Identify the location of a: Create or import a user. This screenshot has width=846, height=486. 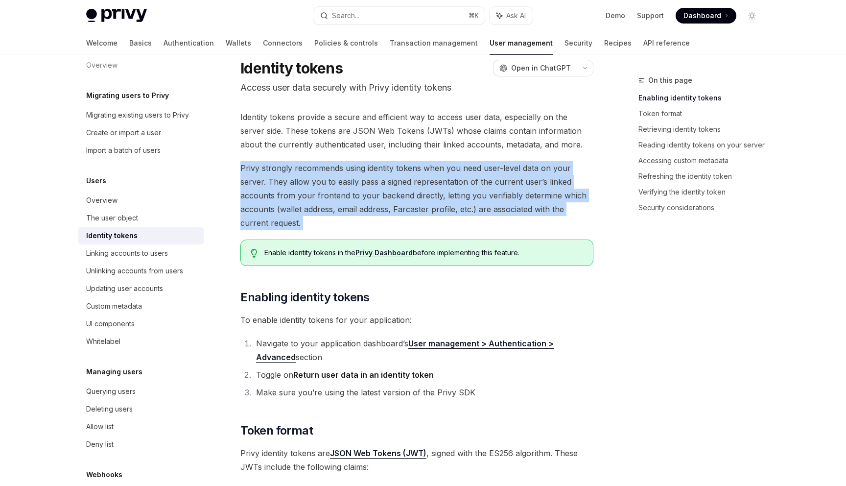
(141, 133).